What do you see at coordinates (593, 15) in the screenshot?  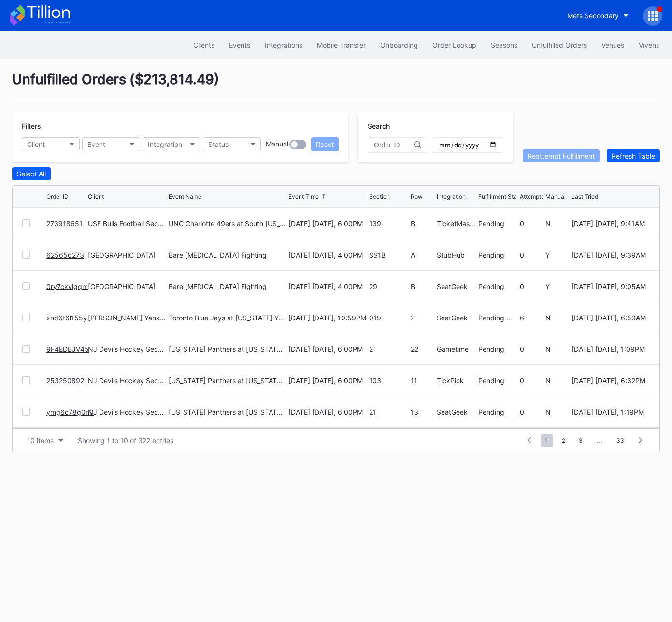 I see `div: Mets Secondary` at bounding box center [593, 15].